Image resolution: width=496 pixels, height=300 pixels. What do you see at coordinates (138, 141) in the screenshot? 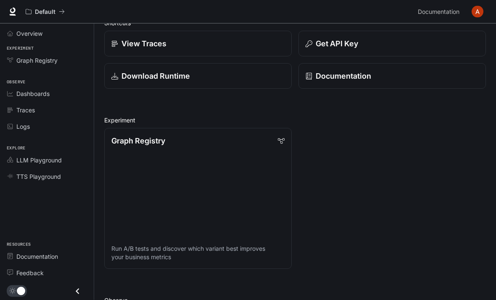
I see `p: Graph Registry` at bounding box center [138, 141].